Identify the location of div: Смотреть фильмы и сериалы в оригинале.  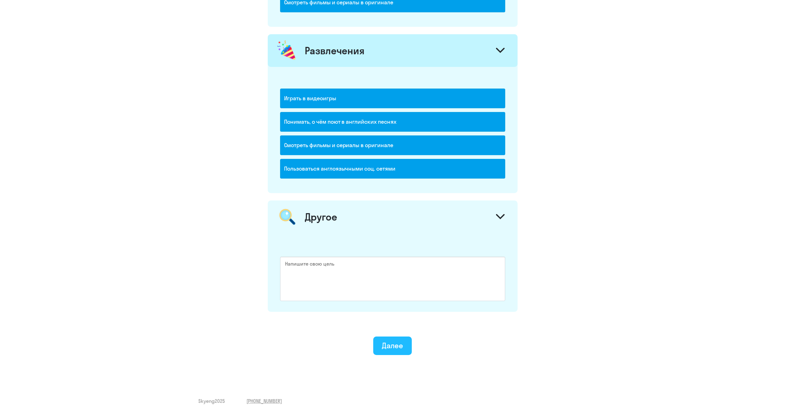
(393, 145).